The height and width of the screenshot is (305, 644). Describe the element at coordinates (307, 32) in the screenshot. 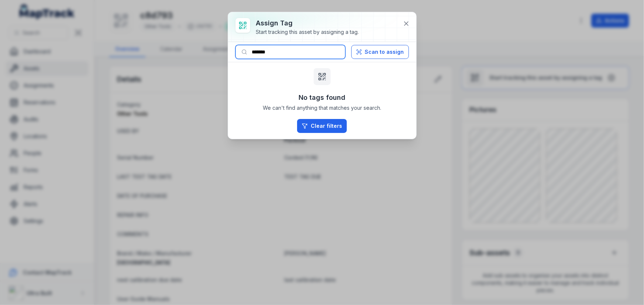

I see `div: Start tracking this asset by assigning a tag.` at that location.